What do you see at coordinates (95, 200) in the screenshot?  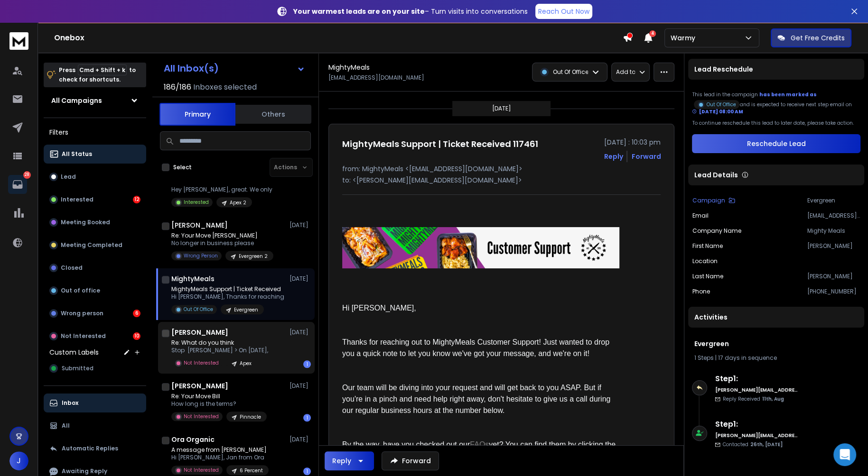 I see `button: Interested12` at bounding box center [95, 200].